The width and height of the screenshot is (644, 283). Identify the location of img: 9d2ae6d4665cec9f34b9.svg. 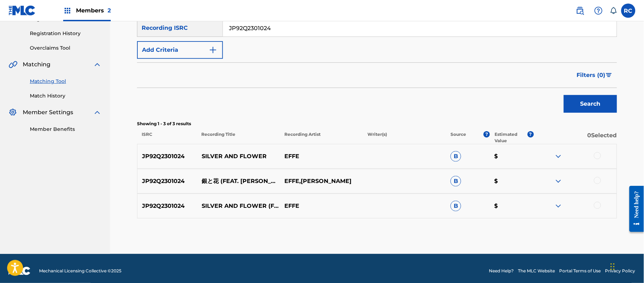
(213, 50).